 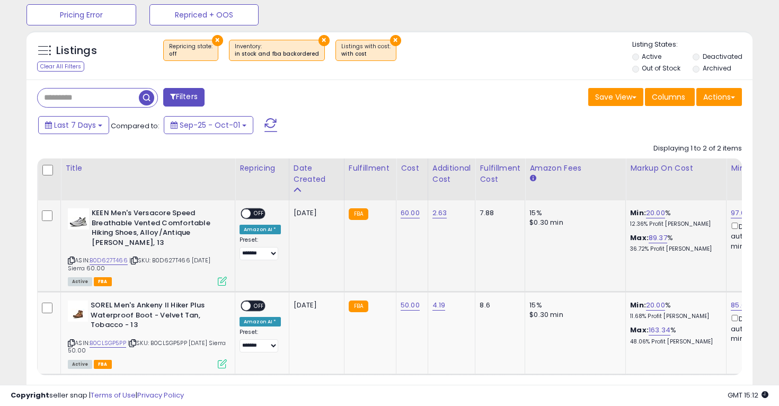 I want to click on div: in stock and fba backordered, so click(x=277, y=54).